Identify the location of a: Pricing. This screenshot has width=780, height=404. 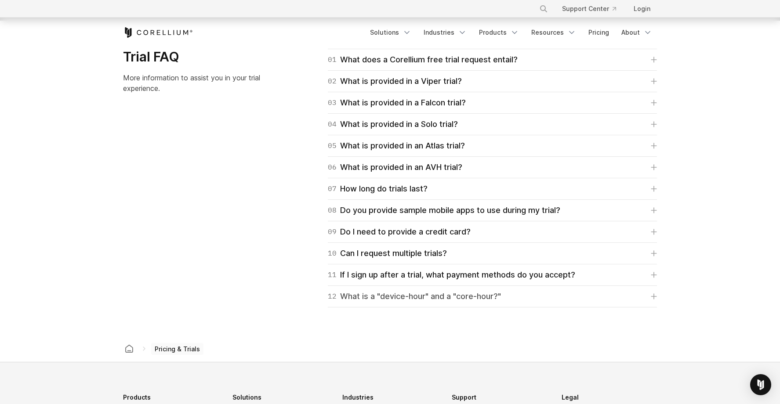
(598, 33).